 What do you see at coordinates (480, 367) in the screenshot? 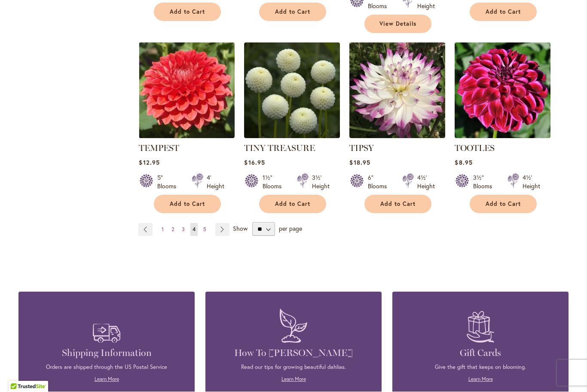
I see `p: Give the gift that keeps on blooming.` at bounding box center [480, 367].